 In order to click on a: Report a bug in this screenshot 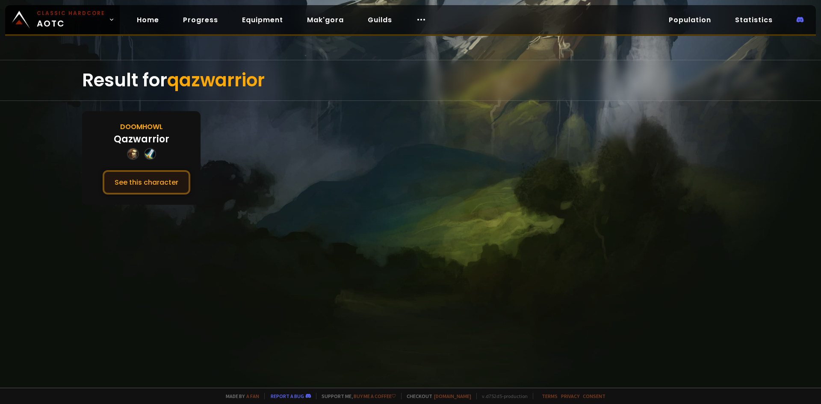, I will do `click(287, 396)`.